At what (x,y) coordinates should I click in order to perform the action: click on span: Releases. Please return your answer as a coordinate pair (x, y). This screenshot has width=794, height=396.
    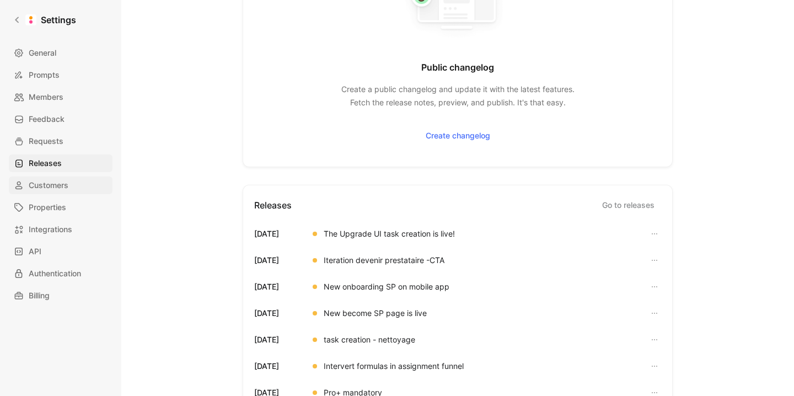
    Looking at the image, I should click on (45, 163).